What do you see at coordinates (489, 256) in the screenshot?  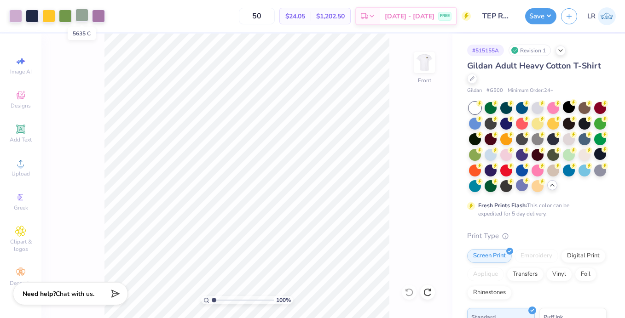 I see `div: Screen Print` at bounding box center [489, 256].